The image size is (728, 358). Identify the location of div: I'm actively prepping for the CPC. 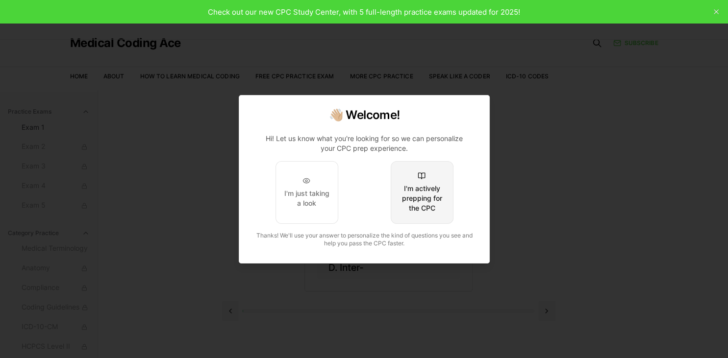
(422, 199).